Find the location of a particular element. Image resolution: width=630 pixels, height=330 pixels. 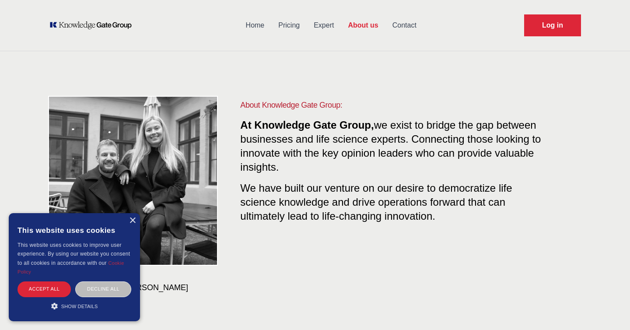

div: Widget de chat is located at coordinates (608, 309).